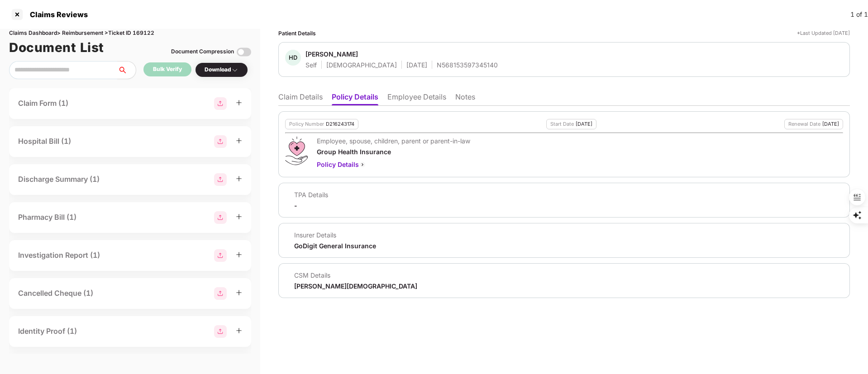 This screenshot has width=868, height=374. Describe the element at coordinates (244, 52) in the screenshot. I see `img: svg+xml;base64,PHN2ZyBpZD0iVG9nZ2xlLTMyeDMyIiB4bWxucz0iaHR0cDovL3d3dy53My5vcmcvMjAwMC9zdmciIHdpZH...` at that location.